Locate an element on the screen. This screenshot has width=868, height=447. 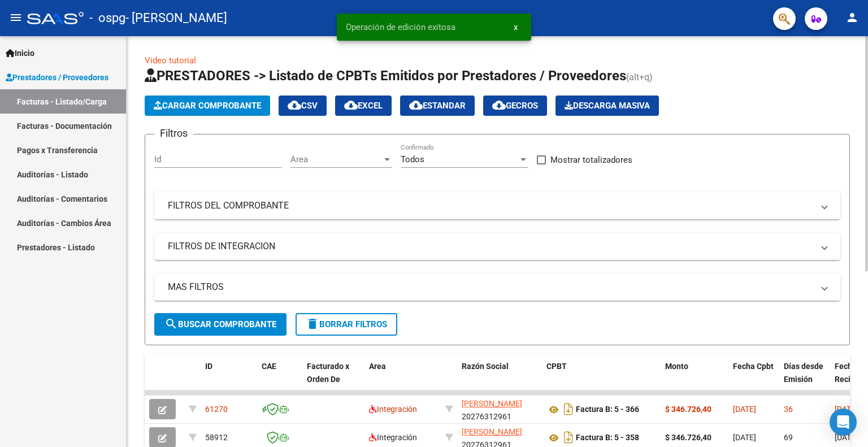
span: Inicio is located at coordinates (20, 53).